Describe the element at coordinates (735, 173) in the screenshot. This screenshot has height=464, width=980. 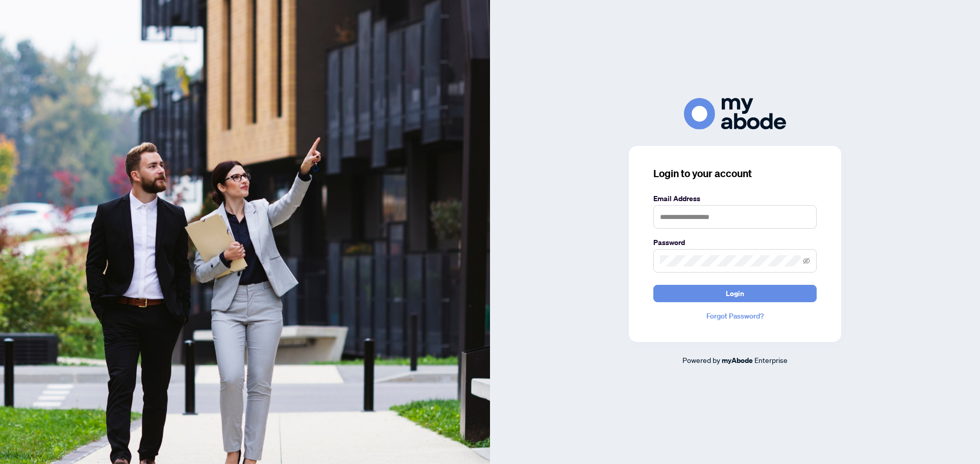
I see `h3: Login to your account` at that location.